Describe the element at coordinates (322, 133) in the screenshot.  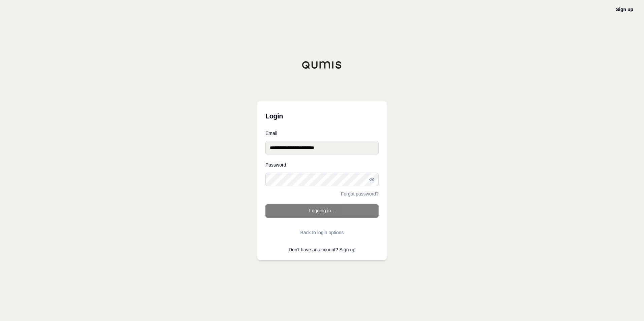
I see `label: Email` at that location.